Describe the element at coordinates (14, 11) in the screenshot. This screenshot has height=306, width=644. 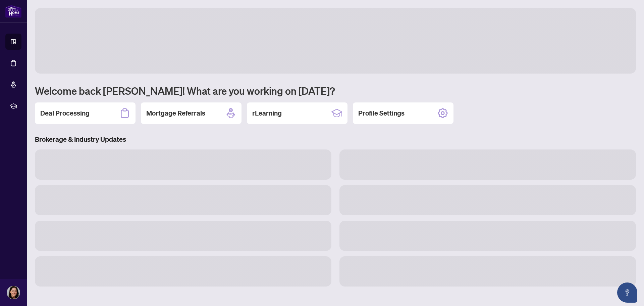
I see `img: logo` at that location.